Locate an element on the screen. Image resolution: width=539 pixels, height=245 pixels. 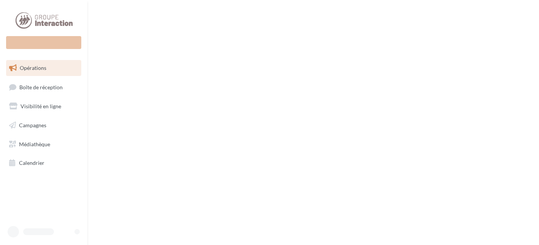
span: Calendrier is located at coordinates (32, 163).